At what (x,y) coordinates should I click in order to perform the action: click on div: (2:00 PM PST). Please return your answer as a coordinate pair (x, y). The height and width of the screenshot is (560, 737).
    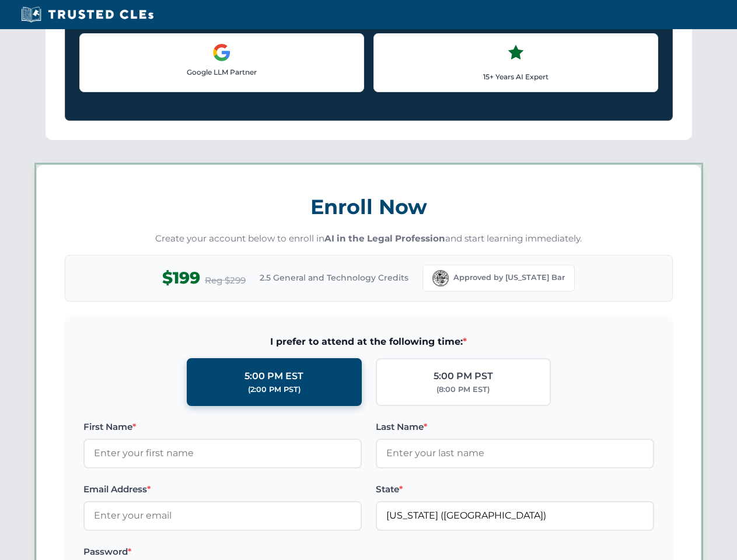
    Looking at the image, I should click on (274, 390).